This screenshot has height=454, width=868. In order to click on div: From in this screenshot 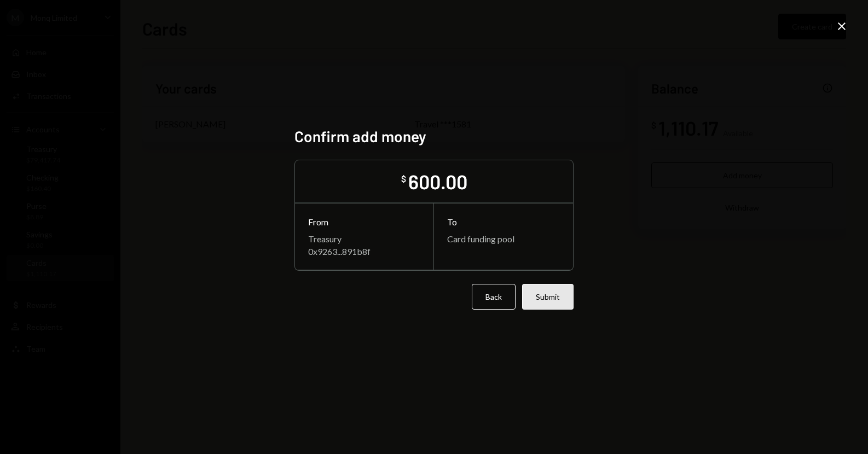, I will do `click(364, 222)`.